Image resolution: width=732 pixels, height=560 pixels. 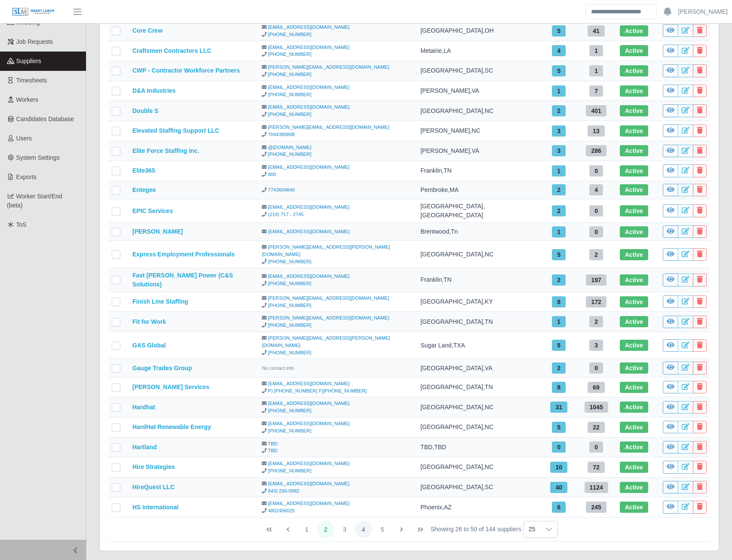 I want to click on div: Franklin TN, so click(x=480, y=171).